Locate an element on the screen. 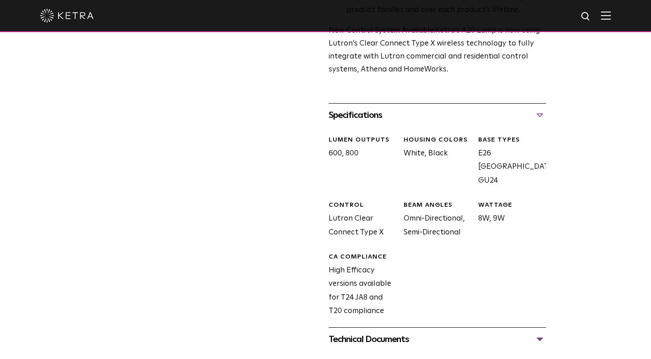 Image resolution: width=651 pixels, height=359 pixels. img: Hamburger%20Nav.svg is located at coordinates (606, 15).